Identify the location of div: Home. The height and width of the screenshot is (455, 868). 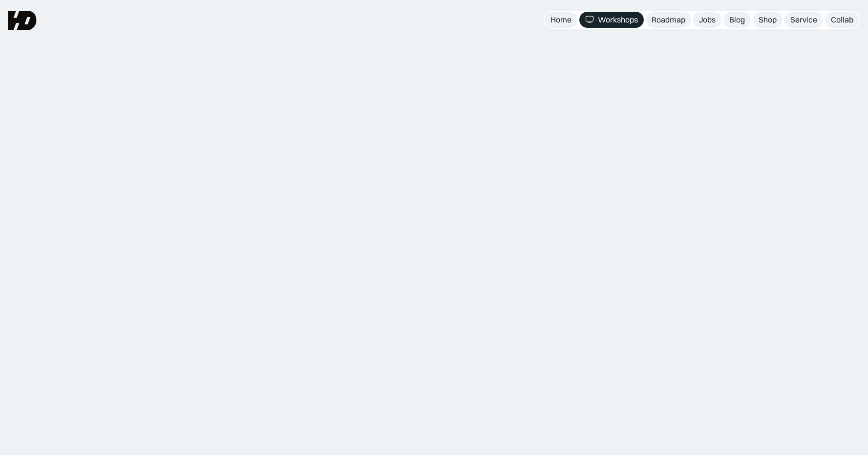
(561, 19).